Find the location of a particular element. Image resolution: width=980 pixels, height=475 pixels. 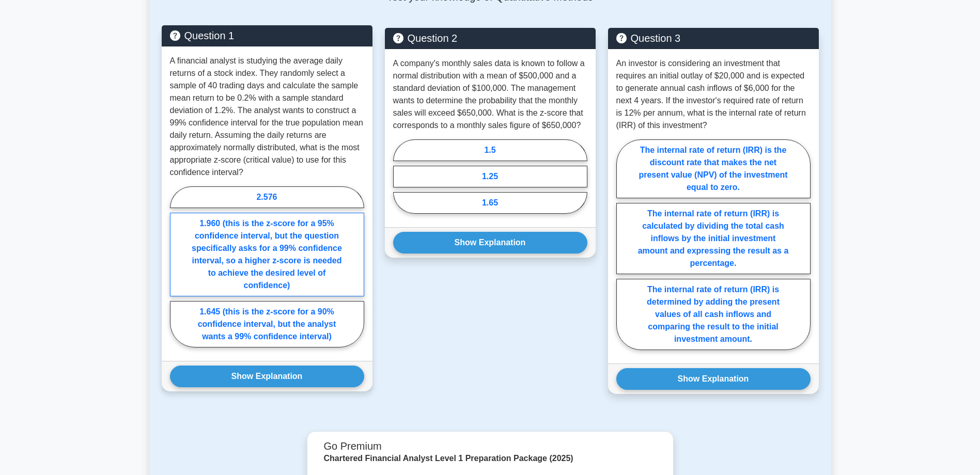

h5: Question 2 is located at coordinates (490, 38).